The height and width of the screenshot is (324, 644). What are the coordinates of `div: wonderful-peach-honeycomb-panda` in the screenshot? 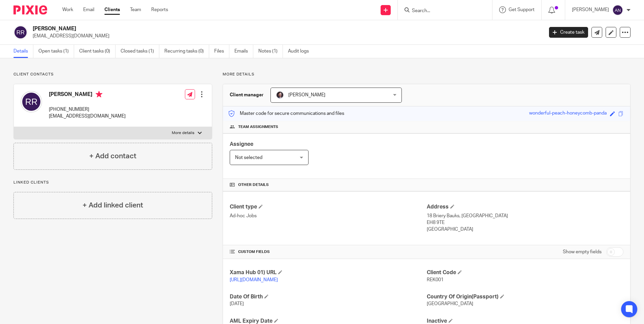 It's located at (568, 113).